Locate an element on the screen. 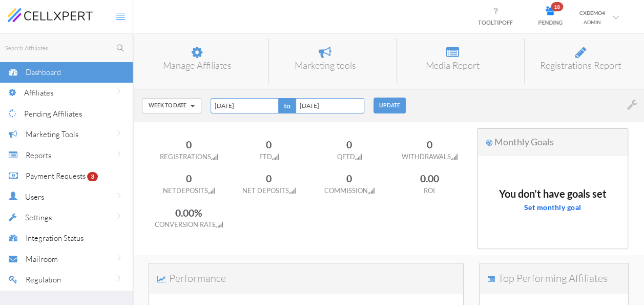 The height and width of the screenshot is (305, 644). span: Mailroom is located at coordinates (41, 259).